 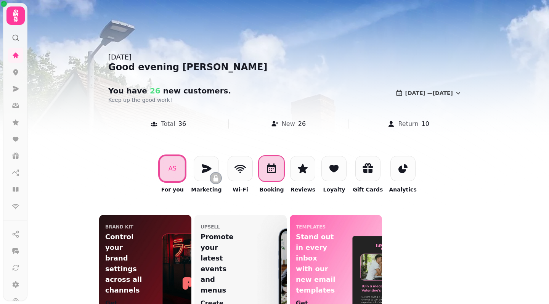 What do you see at coordinates (271, 189) in the screenshot?
I see `p: Booking` at bounding box center [271, 189].